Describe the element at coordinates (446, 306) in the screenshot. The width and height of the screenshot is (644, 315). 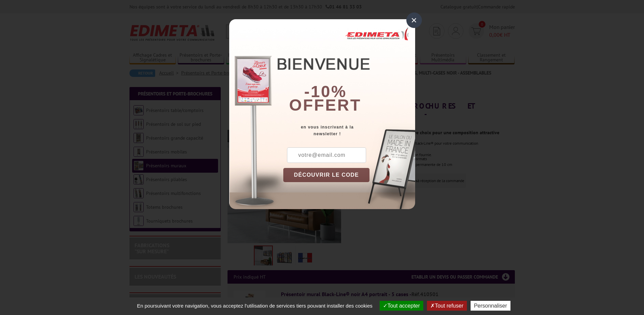
I see `button: Tout refuser` at that location.